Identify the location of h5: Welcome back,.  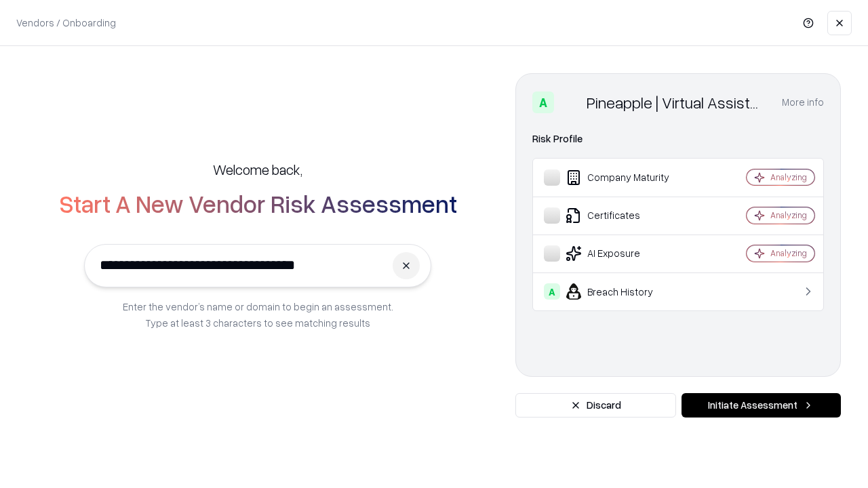
(258, 170).